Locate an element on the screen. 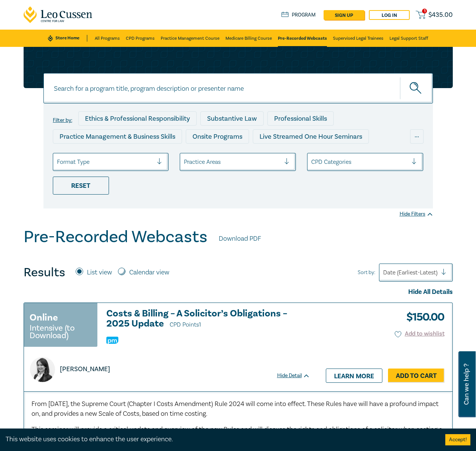 This screenshot has width=476, height=451. h4: Results is located at coordinates (44, 273).